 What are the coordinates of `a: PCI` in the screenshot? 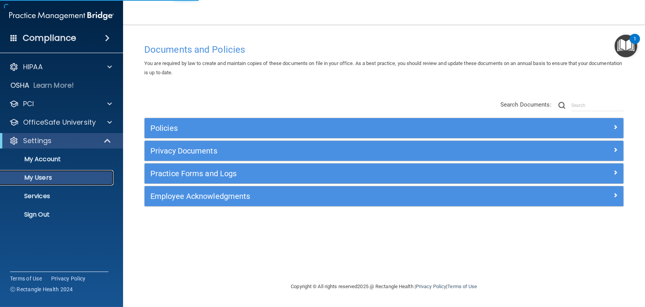 It's located at (60, 104).